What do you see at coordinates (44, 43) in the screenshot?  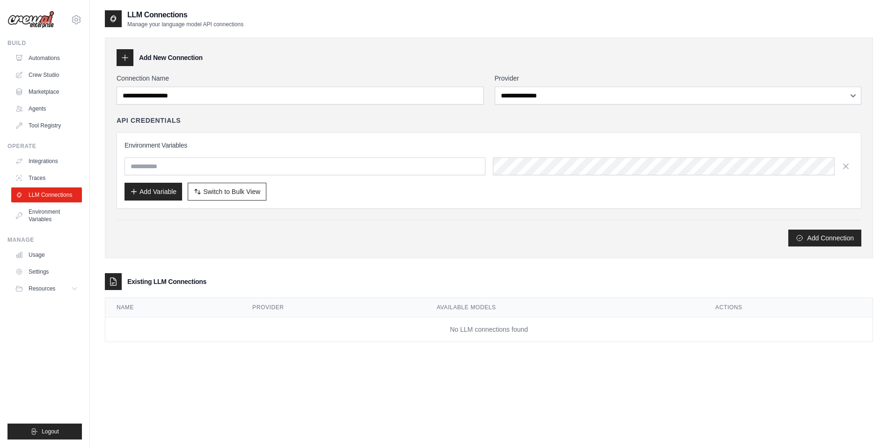 I see `div: Build` at bounding box center [44, 43].